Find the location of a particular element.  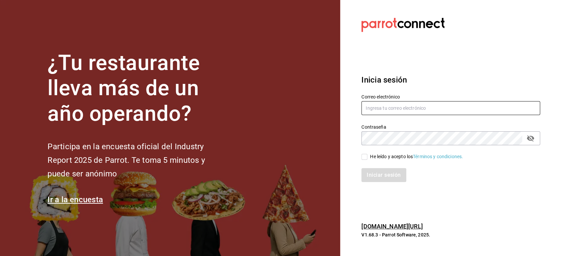

h3: Inicia sesión is located at coordinates (451, 80).